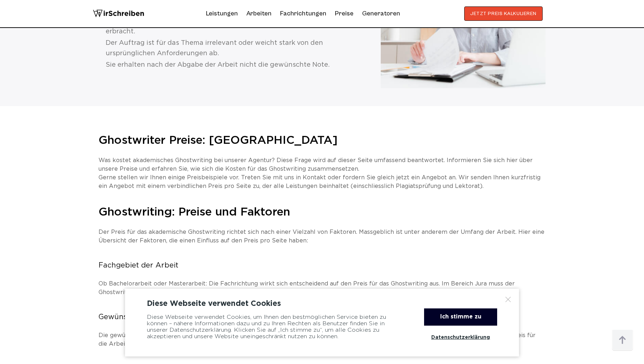  I want to click on h3: Gewünschte Qualität, so click(322, 317).